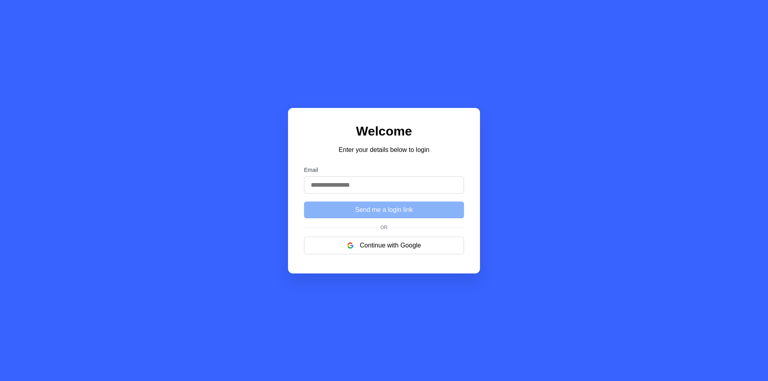  Describe the element at coordinates (384, 210) in the screenshot. I see `button: Send me a login link` at that location.